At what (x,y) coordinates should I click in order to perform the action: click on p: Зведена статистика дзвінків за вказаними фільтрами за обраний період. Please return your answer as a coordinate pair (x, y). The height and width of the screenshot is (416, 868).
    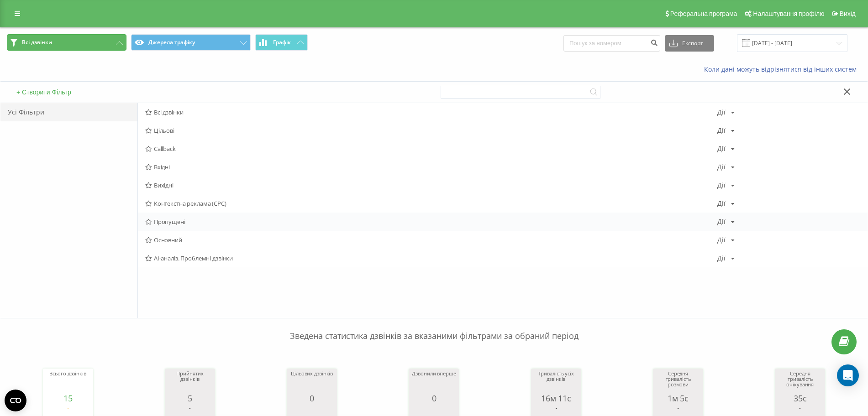
    Looking at the image, I should click on (434, 327).